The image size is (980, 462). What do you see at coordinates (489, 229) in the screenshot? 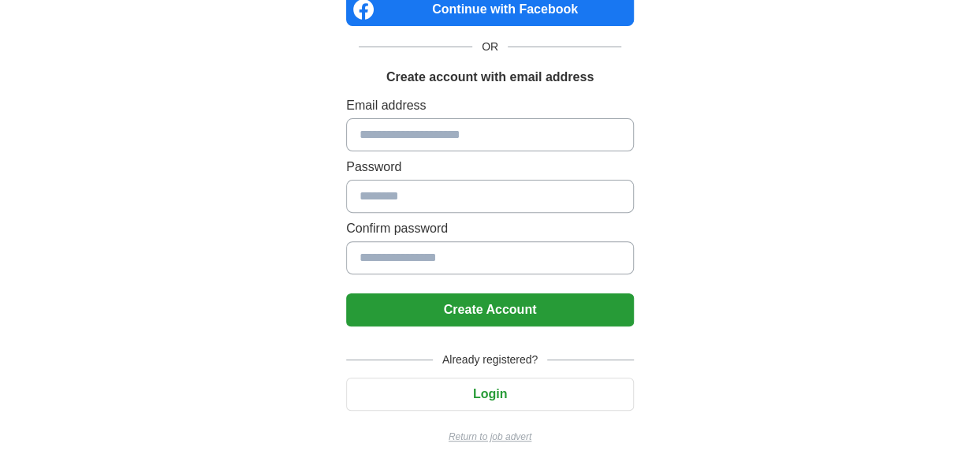
I see `label: Confirm password` at bounding box center [489, 229].